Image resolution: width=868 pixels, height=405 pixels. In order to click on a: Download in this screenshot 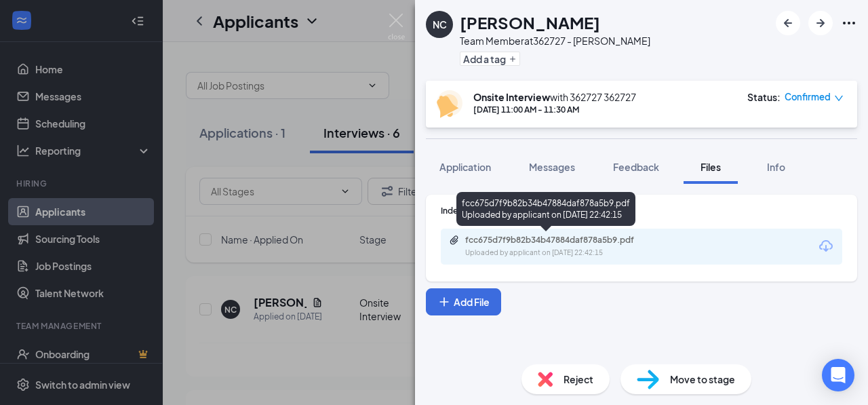, I will do `click(827, 246)`.